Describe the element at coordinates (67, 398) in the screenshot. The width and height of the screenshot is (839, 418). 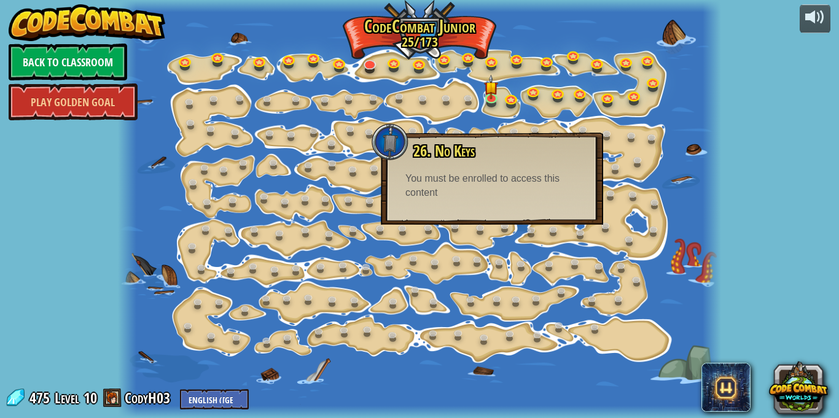
I see `span: Level` at that location.